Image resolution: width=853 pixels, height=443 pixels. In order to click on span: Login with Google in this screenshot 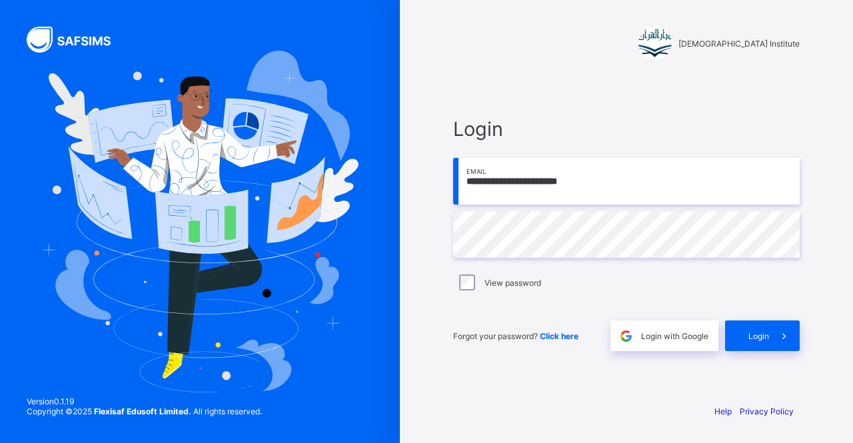, I will do `click(674, 336)`.